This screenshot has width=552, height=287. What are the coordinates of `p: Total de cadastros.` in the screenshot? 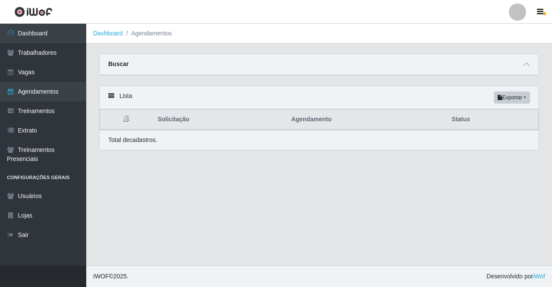 It's located at (133, 140).